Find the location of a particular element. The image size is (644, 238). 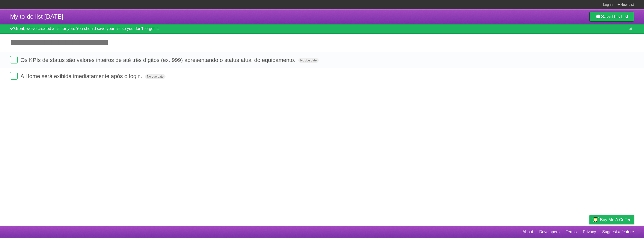

span: Buy me a coffee is located at coordinates (616, 219).